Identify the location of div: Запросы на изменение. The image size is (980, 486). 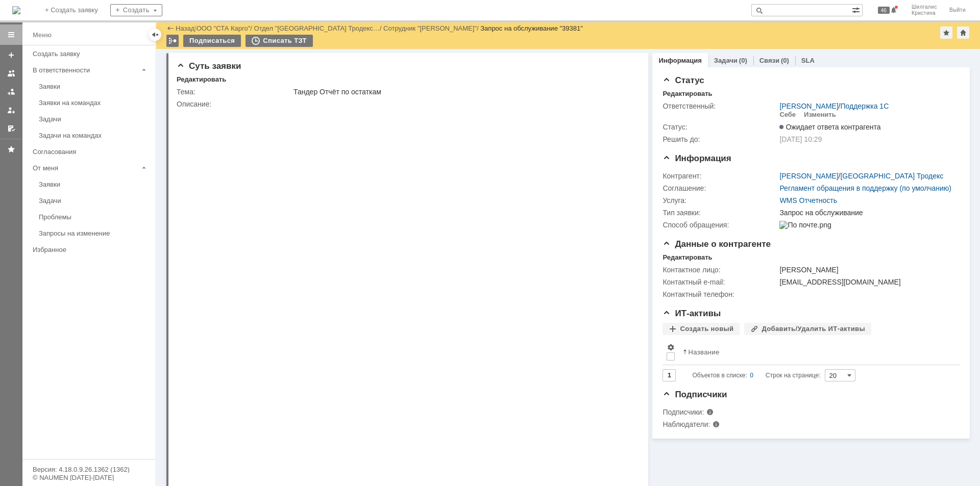
(93, 233).